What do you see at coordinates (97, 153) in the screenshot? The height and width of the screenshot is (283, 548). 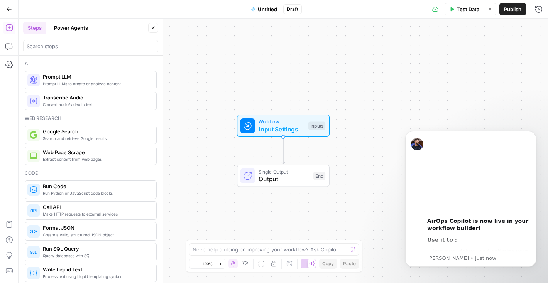 I see `span: Web Page Scrape` at bounding box center [97, 153].